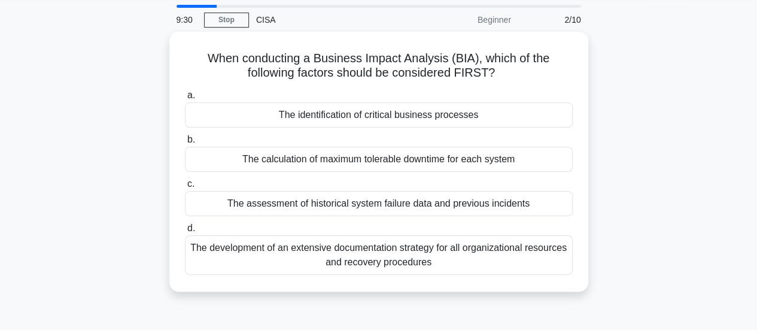  I want to click on div: 2/10, so click(553, 20).